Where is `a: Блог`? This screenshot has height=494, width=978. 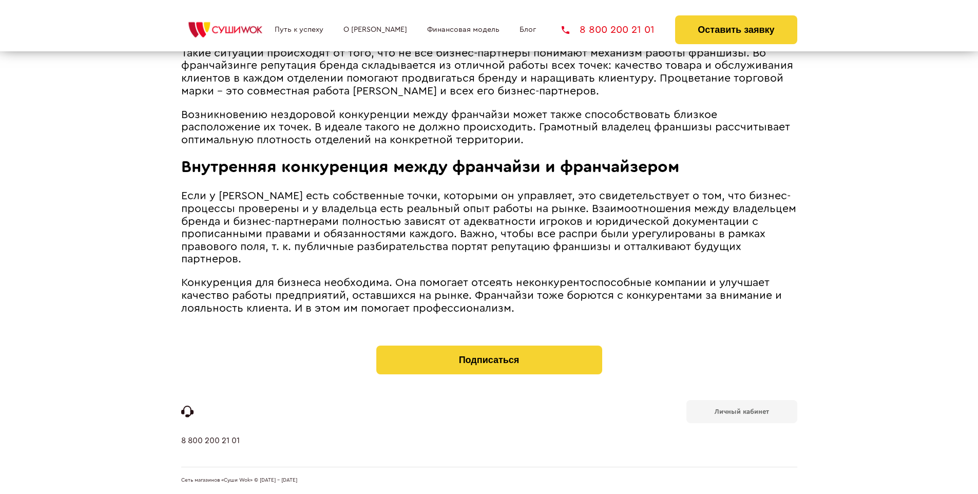 a: Блог is located at coordinates (528, 30).